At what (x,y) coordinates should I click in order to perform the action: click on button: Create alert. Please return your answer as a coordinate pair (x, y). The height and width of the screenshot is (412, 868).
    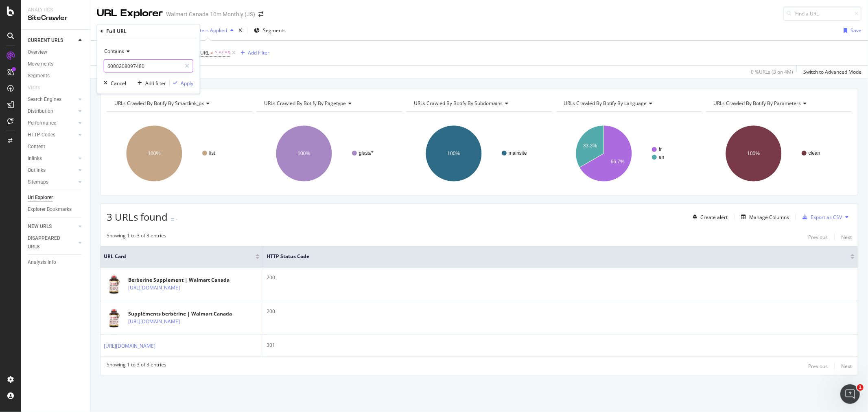
    Looking at the image, I should click on (708, 217).